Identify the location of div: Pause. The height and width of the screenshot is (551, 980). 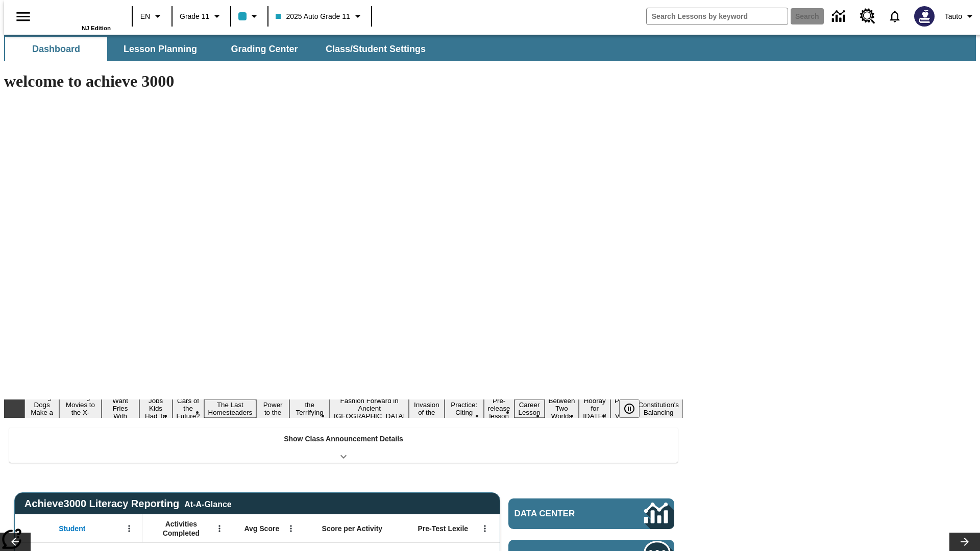
(635, 408).